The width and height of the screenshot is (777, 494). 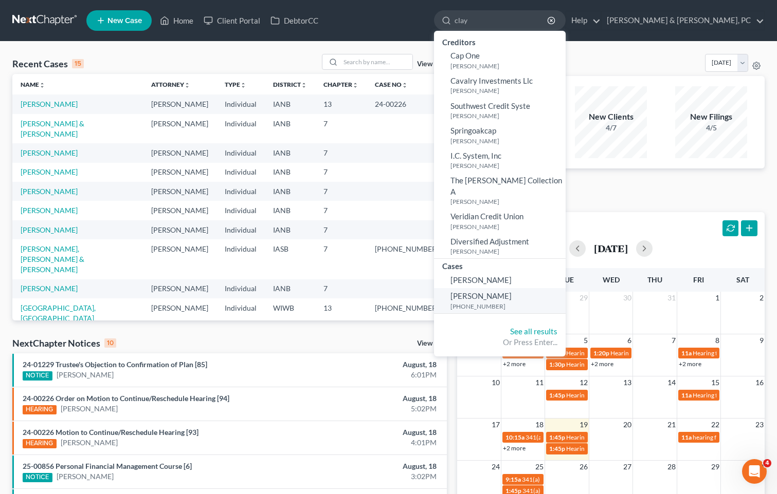 What do you see at coordinates (341, 104) in the screenshot?
I see `td: 13` at bounding box center [341, 104].